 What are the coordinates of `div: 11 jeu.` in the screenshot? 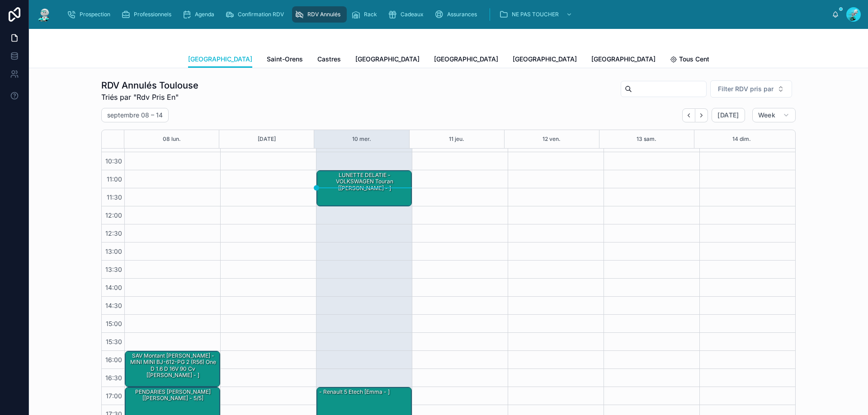 It's located at (457, 139).